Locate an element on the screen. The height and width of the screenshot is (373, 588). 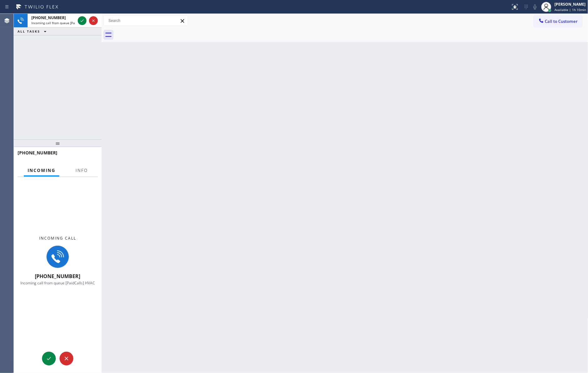
button: Info is located at coordinates (81, 170).